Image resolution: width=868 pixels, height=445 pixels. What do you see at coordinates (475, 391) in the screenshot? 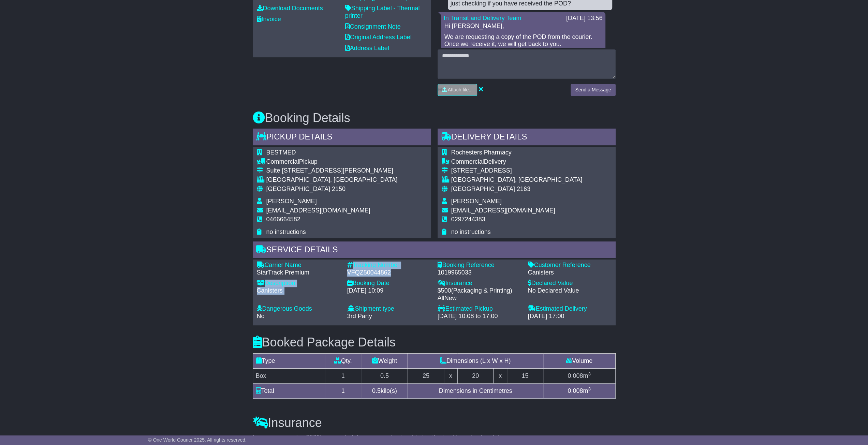
I see `td: Dimensions in Centimetres` at bounding box center [475, 391].